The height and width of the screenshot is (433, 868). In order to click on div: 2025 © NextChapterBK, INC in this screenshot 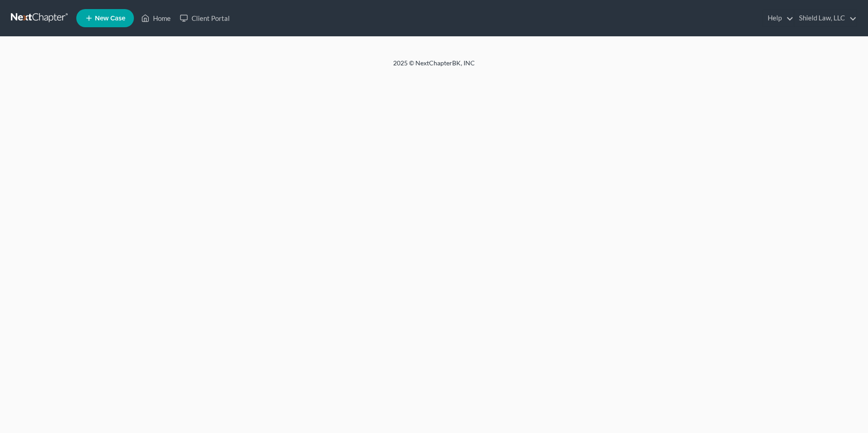, I will do `click(434, 67)`.